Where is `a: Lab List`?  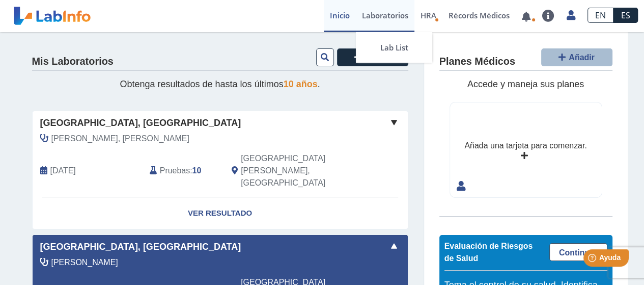
a: Lab List is located at coordinates (394, 48).